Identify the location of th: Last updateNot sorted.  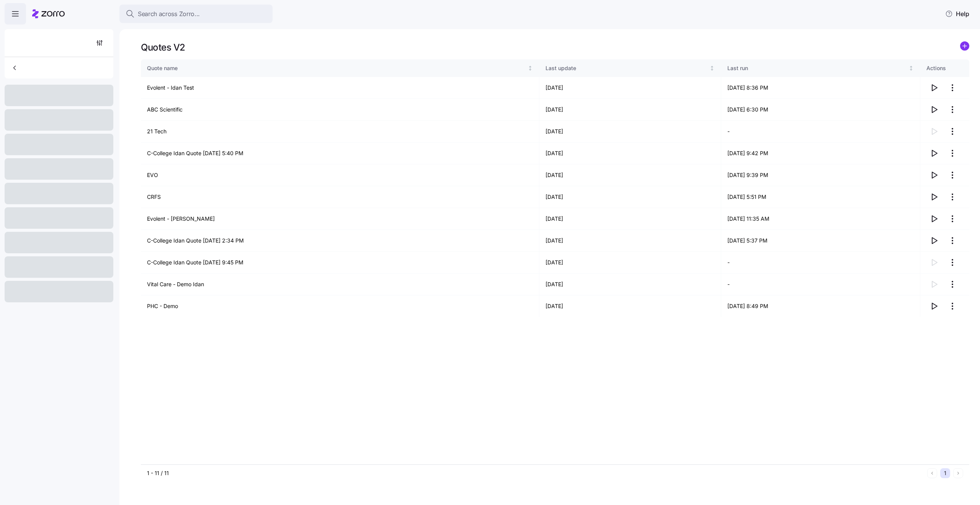
(630, 68).